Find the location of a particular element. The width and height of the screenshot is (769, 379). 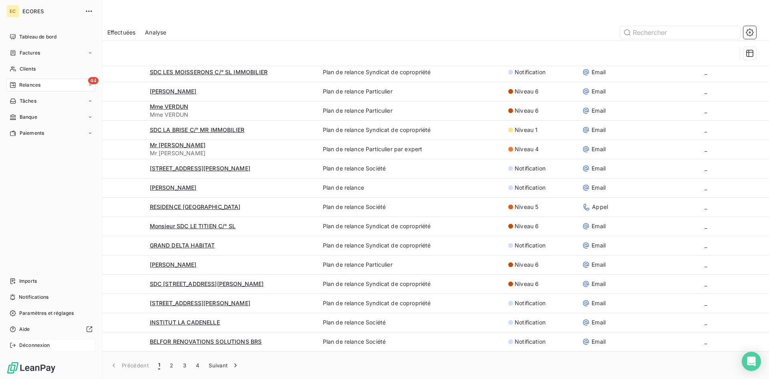

button: 2 is located at coordinates (171, 365).